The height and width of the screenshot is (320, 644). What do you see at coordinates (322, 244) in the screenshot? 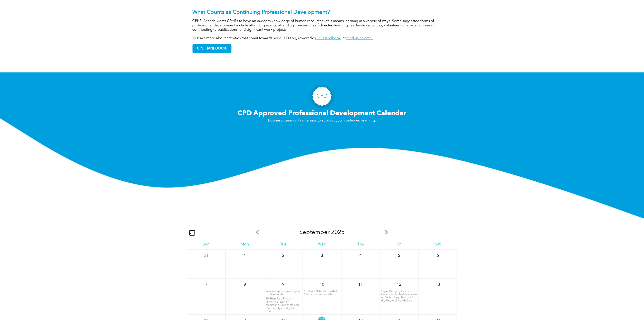
I see `div: Wed` at bounding box center [322, 244].